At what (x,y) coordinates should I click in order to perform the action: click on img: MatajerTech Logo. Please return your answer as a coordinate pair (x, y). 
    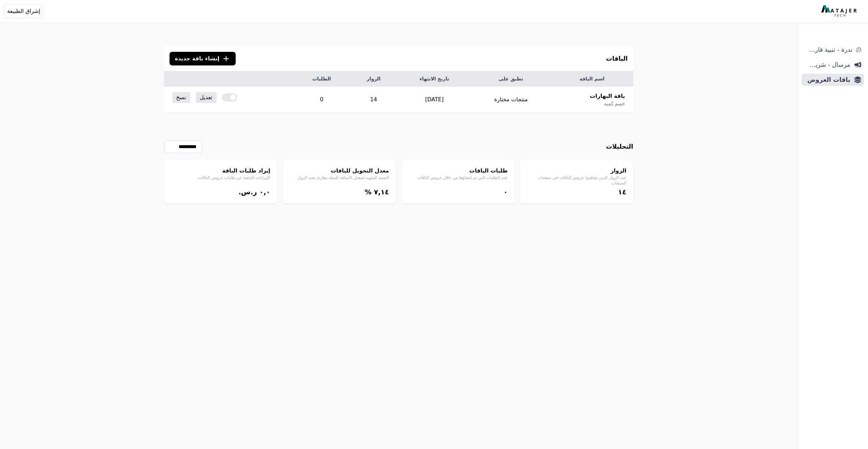
    Looking at the image, I should click on (840, 11).